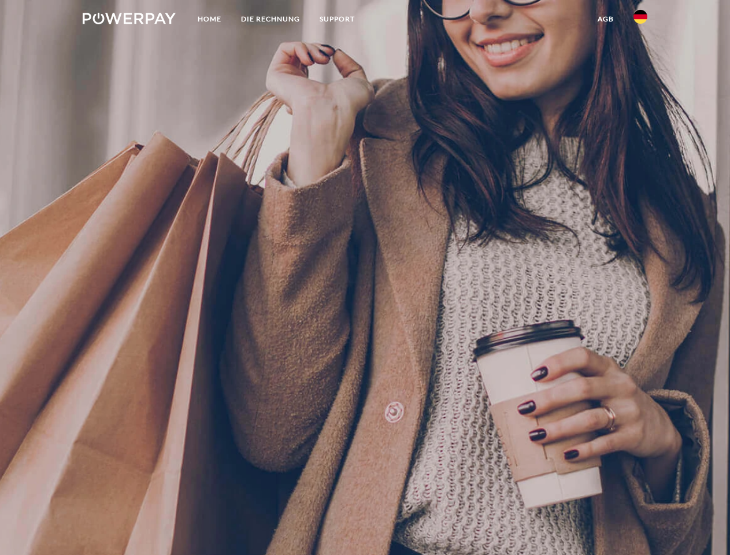 Image resolution: width=730 pixels, height=555 pixels. What do you see at coordinates (271, 19) in the screenshot?
I see `a: DIE RECHNUNG` at bounding box center [271, 19].